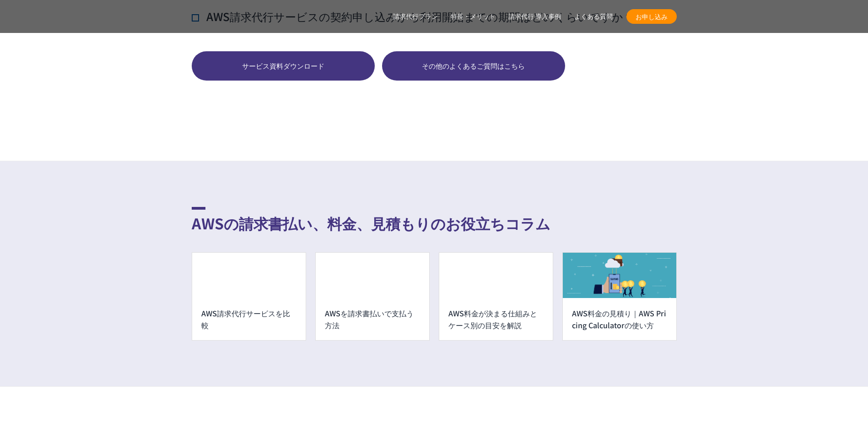  I want to click on h3: AWS請求代行サービスの契約申し込みから利用開始までの期間はどのくらいですか？, so click(413, 16).